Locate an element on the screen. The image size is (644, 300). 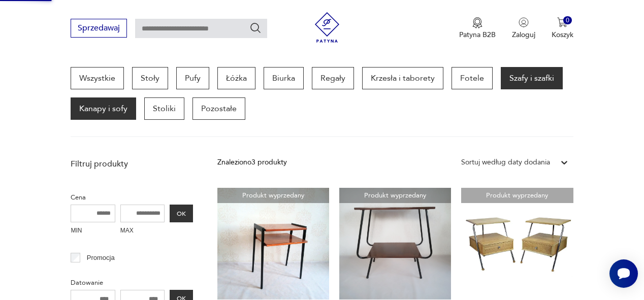
img: Ikona koszyka is located at coordinates (563, 22).